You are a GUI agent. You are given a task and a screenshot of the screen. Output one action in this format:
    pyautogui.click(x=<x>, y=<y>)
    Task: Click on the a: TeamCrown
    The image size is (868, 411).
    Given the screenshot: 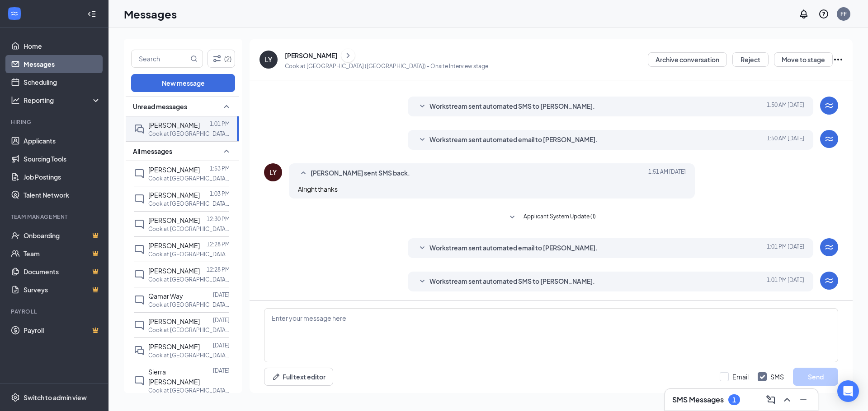 What is the action you would take?
    pyautogui.click(x=62, y=254)
    